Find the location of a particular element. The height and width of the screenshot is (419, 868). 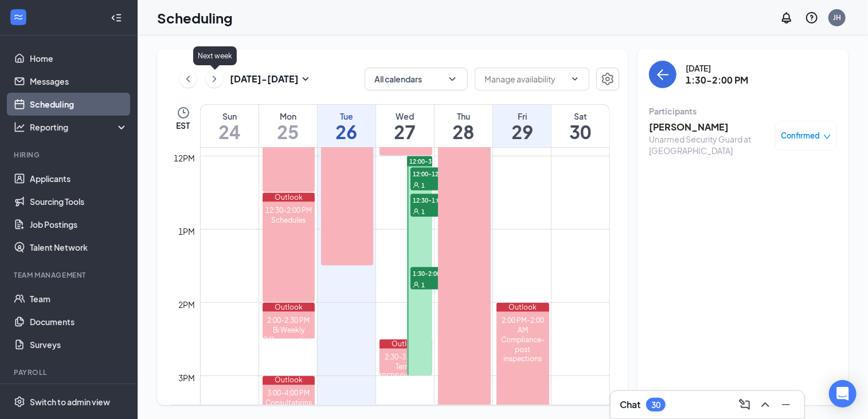

div: Switch to admin view is located at coordinates (70, 402).